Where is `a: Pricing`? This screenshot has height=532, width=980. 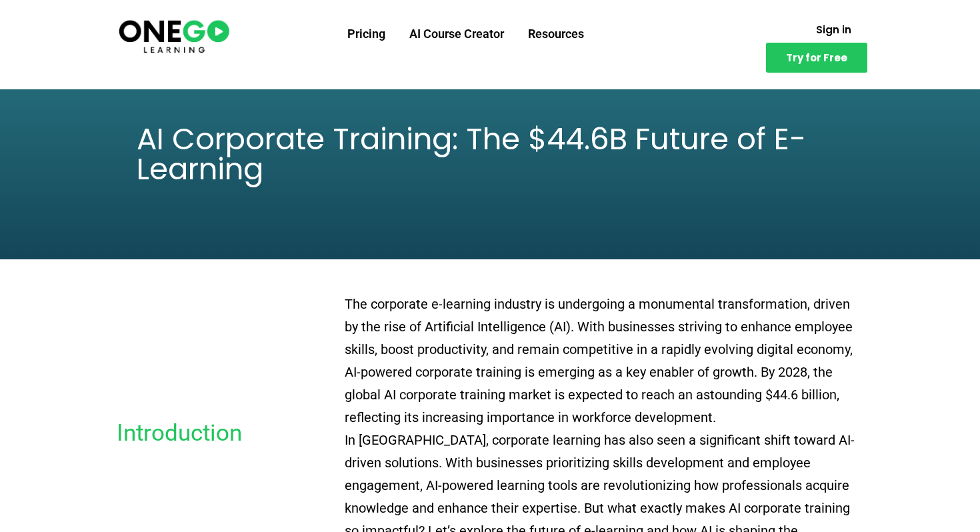 a: Pricing is located at coordinates (366, 34).